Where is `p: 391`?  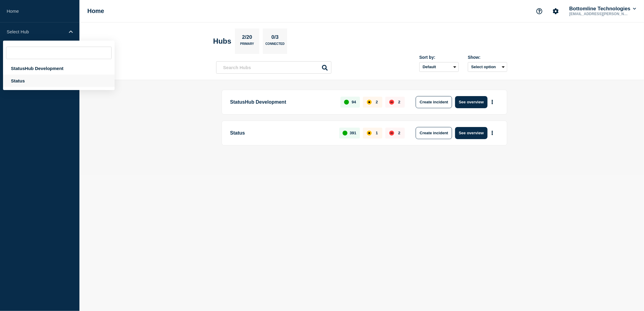 p: 391 is located at coordinates (353, 133).